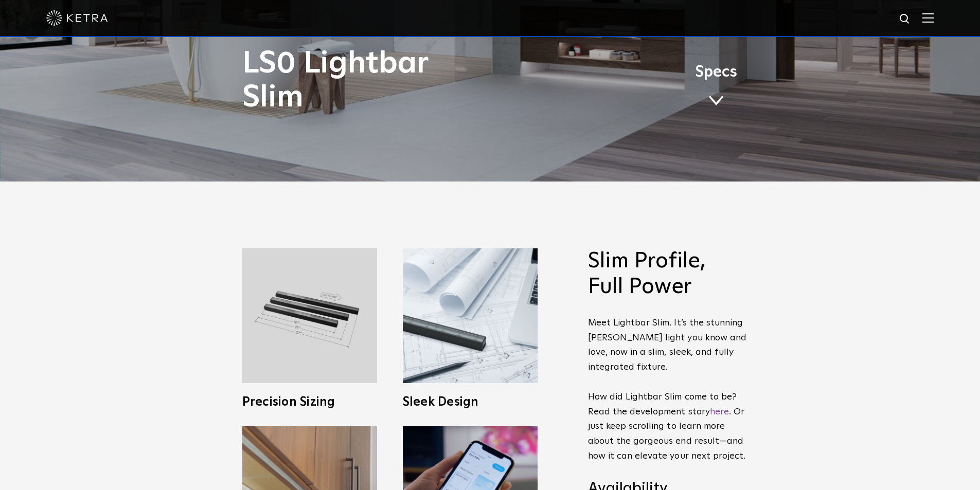 The width and height of the screenshot is (980, 490). What do you see at coordinates (668, 274) in the screenshot?
I see `h2: Slim Profile, Full Power` at bounding box center [668, 274].